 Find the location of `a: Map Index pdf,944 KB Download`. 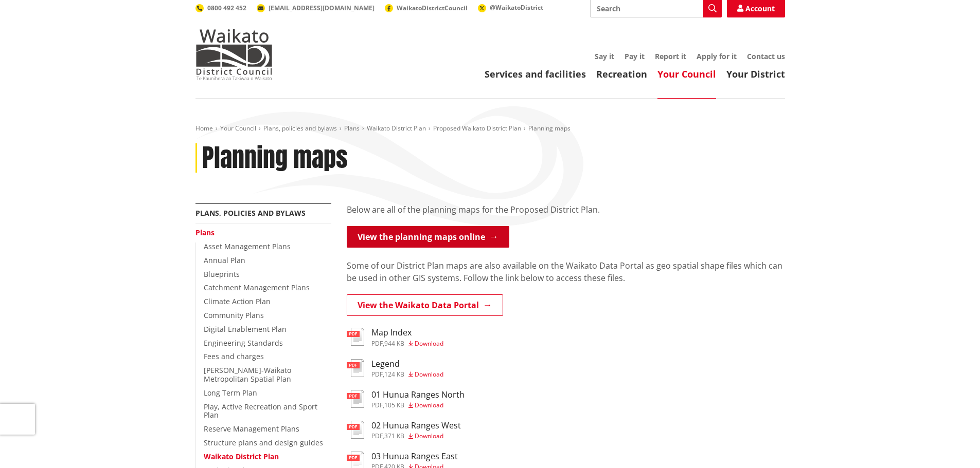

a: Map Index pdf,944 KB Download is located at coordinates (395, 337).